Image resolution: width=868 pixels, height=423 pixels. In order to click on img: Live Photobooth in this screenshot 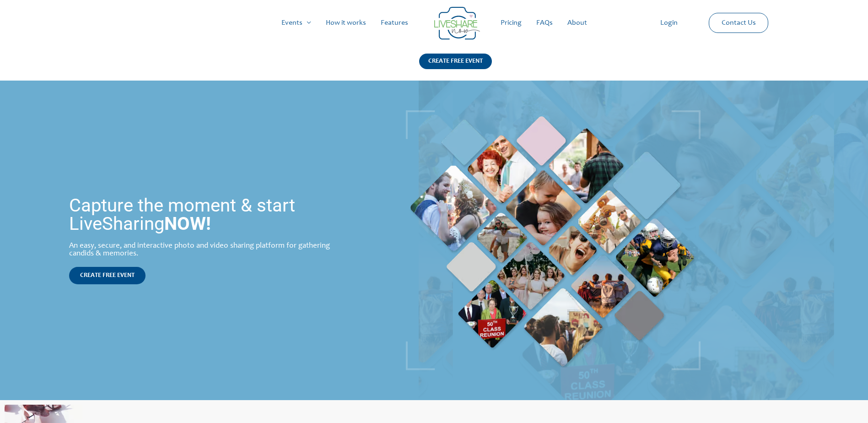, I will do `click(553, 240)`.